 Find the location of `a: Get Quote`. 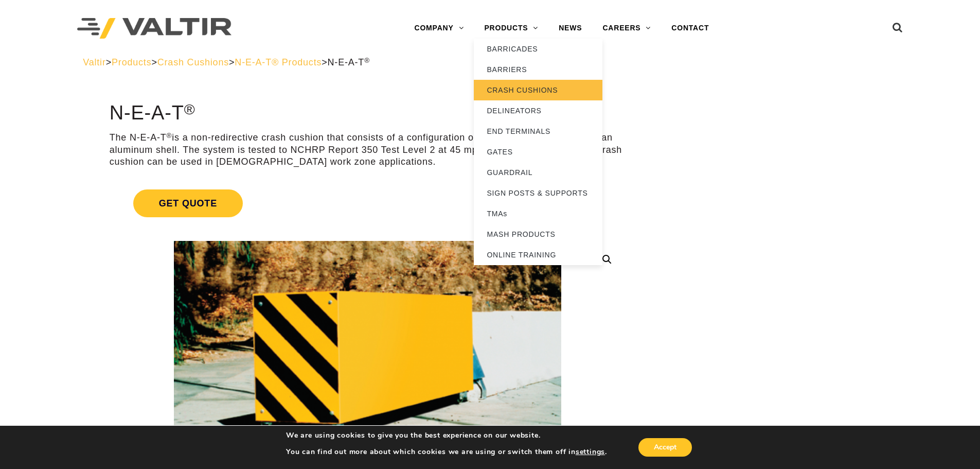

a: Get Quote is located at coordinates (367, 203).